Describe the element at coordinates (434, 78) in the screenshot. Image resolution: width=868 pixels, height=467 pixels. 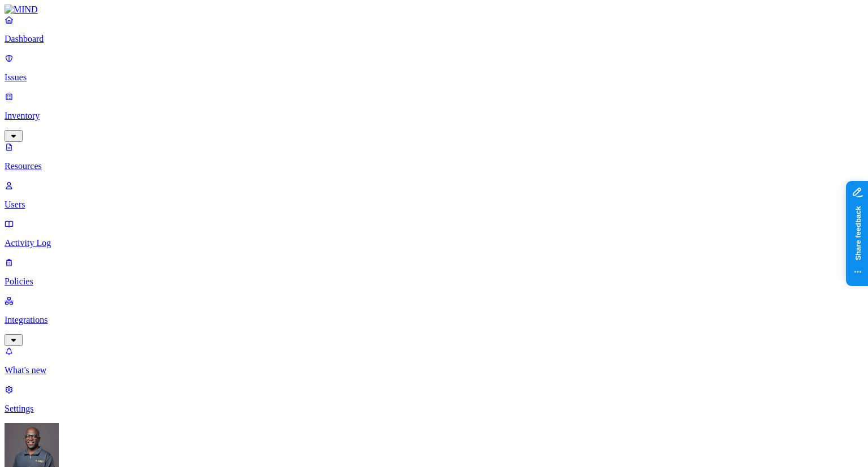
I see `p: Issues` at that location.